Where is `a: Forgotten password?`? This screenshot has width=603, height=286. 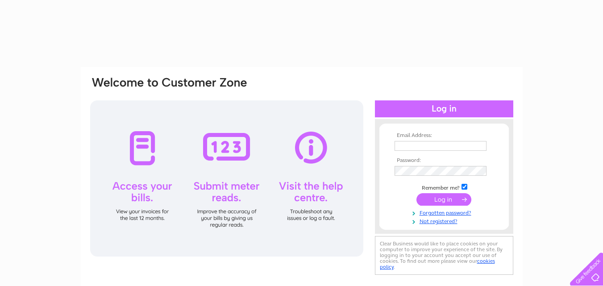 a: Forgotten password? is located at coordinates (445, 212).